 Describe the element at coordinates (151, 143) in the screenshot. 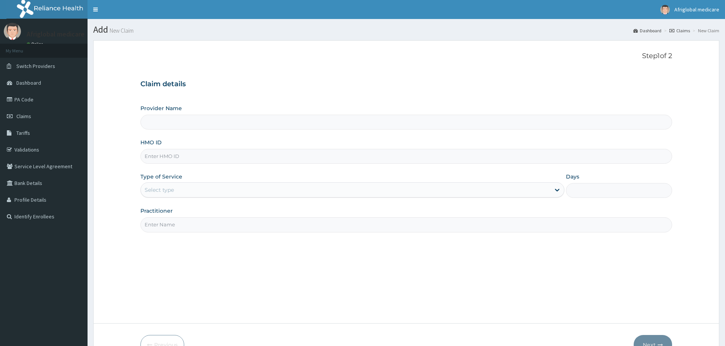

I see `label: HMO ID` at that location.